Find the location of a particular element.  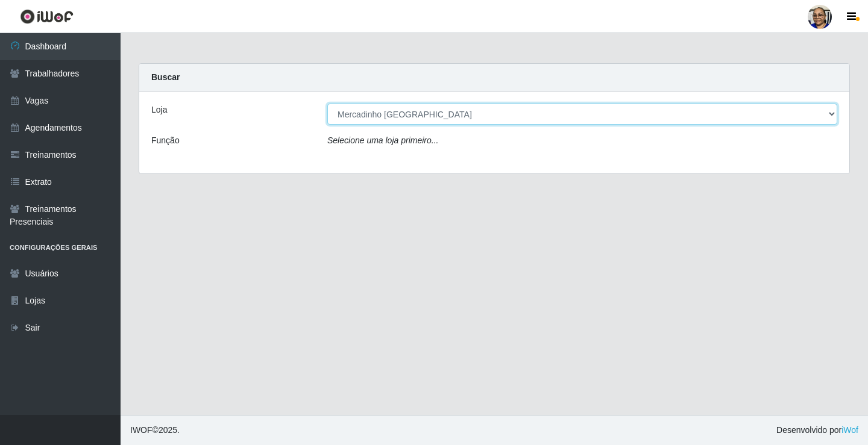

img: CoreUI Logo is located at coordinates (47, 16).